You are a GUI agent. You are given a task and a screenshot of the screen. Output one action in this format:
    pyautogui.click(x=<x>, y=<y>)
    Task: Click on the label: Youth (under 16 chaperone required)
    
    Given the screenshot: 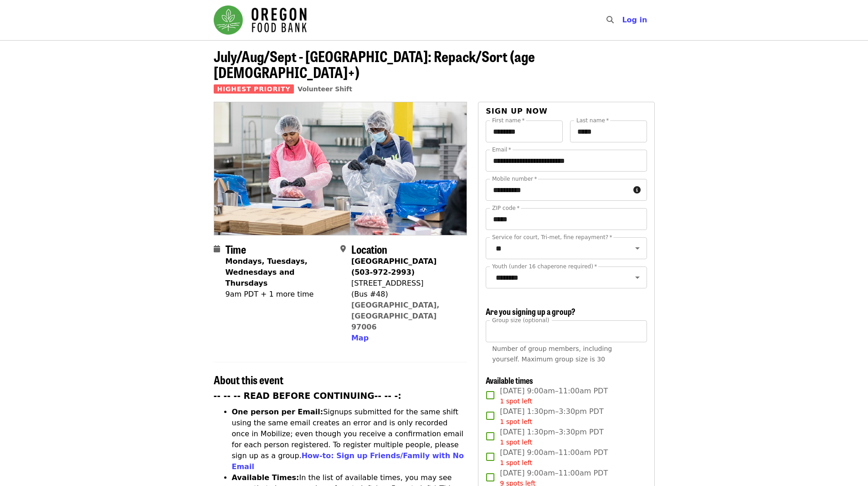 What is the action you would take?
    pyautogui.click(x=545, y=267)
    